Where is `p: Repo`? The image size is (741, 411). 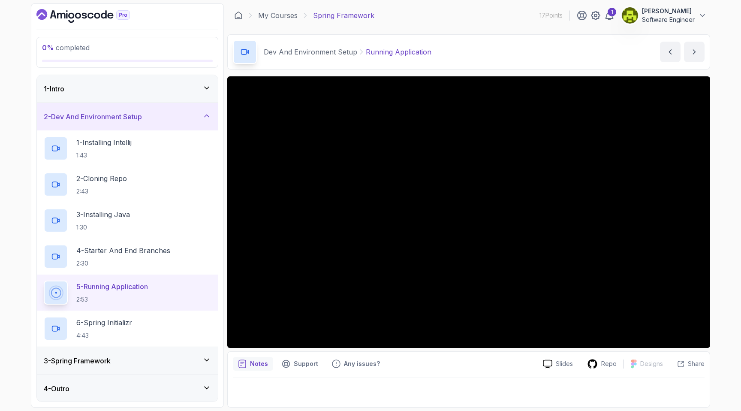
p: Repo is located at coordinates (609, 364).